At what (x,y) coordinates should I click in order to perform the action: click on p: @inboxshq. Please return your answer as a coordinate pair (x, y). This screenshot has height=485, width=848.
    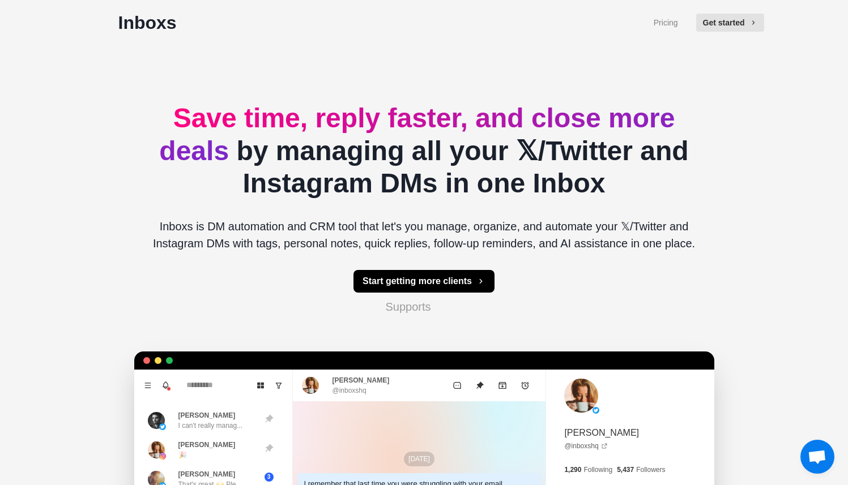
    Looking at the image, I should click on (349, 391).